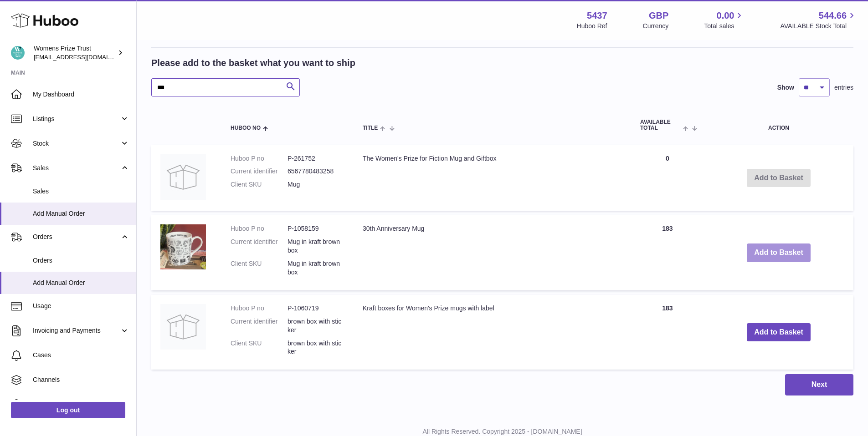 The image size is (868, 436). I want to click on span: AVAILABLE Stock Total, so click(818, 26).